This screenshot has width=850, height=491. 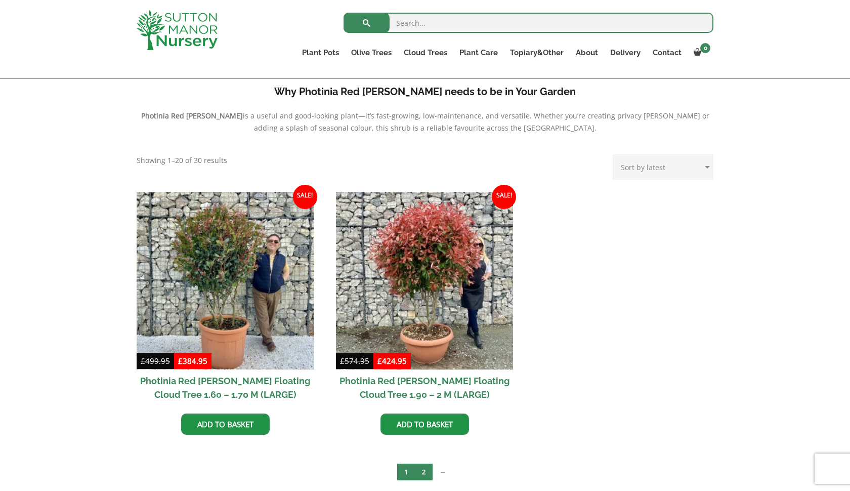 What do you see at coordinates (182, 160) in the screenshot?
I see `p: Showing 1–20 of 30 results` at bounding box center [182, 160].